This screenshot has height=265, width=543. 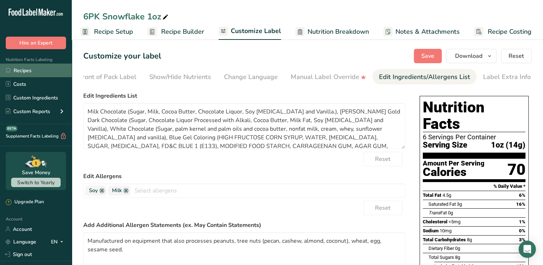 I want to click on span: 6%, so click(x=522, y=195).